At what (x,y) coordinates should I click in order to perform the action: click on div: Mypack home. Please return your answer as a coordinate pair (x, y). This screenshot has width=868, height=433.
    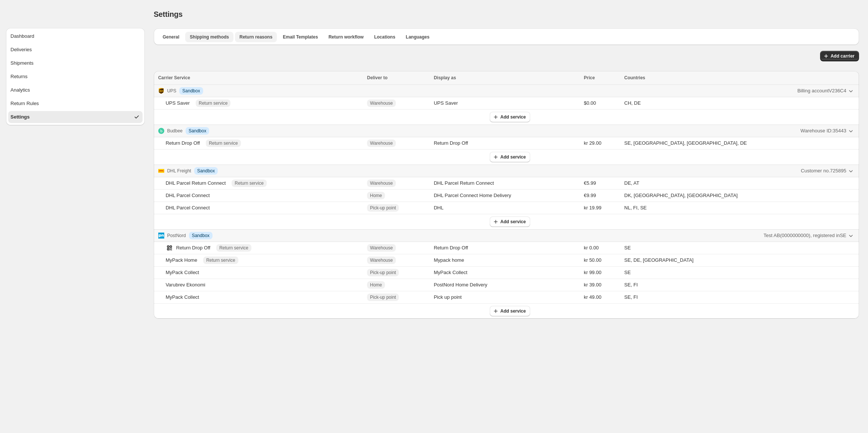
    Looking at the image, I should click on (507, 260).